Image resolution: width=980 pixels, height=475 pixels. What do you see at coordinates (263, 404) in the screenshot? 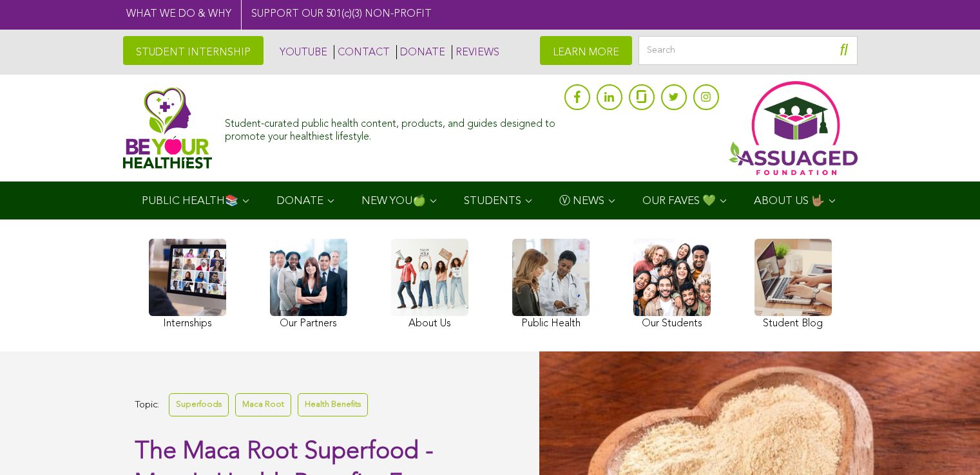
I see `a: Maca Root` at bounding box center [263, 404].